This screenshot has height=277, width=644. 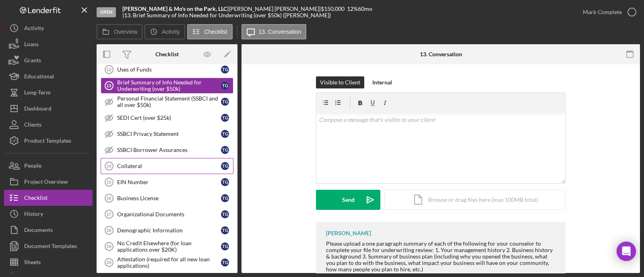 I want to click on div: Visible to Client, so click(x=340, y=83).